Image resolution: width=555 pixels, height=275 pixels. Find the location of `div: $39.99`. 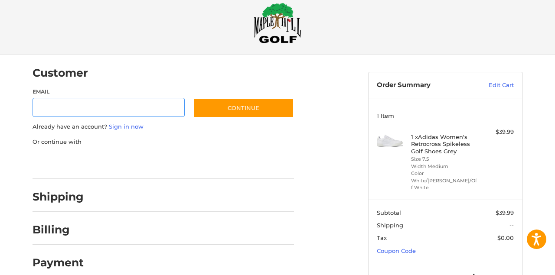

div: $39.99 is located at coordinates (496, 132).